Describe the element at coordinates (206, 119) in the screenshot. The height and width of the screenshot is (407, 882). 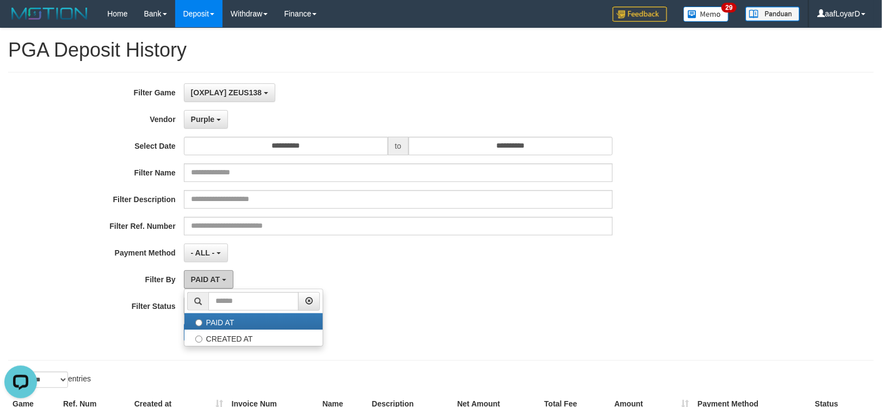
I see `button: Purple` at that location.